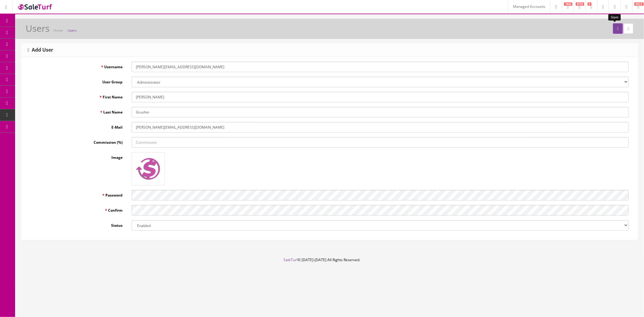 This screenshot has width=644, height=317. Describe the element at coordinates (380, 67) in the screenshot. I see `input: Username` at that location.